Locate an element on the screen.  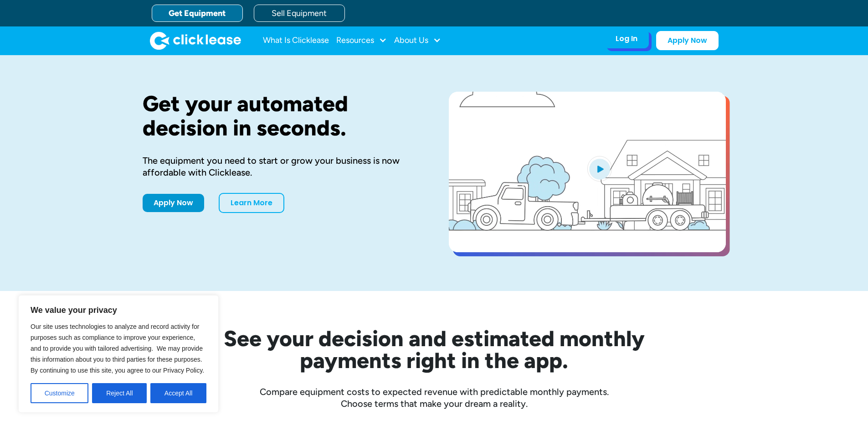
div: Compare equipment costs to expected revenue with predictable monthly payments. Choose terms that ... is located at coordinates (434, 398).